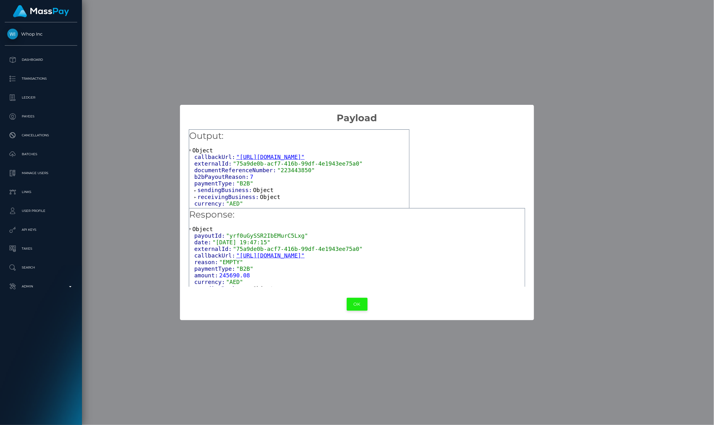 This screenshot has width=714, height=425. What do you see at coordinates (296, 170) in the screenshot?
I see `span: "223443850"` at bounding box center [296, 170].